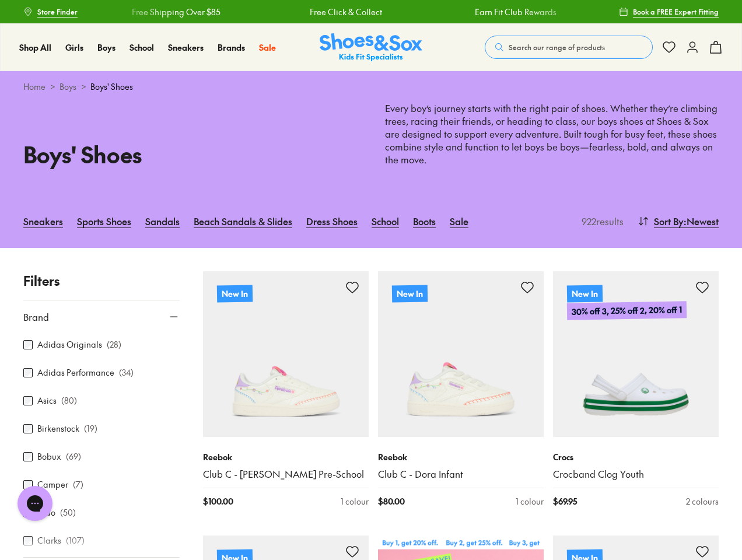 The height and width of the screenshot is (560, 742). I want to click on span: School, so click(142, 47).